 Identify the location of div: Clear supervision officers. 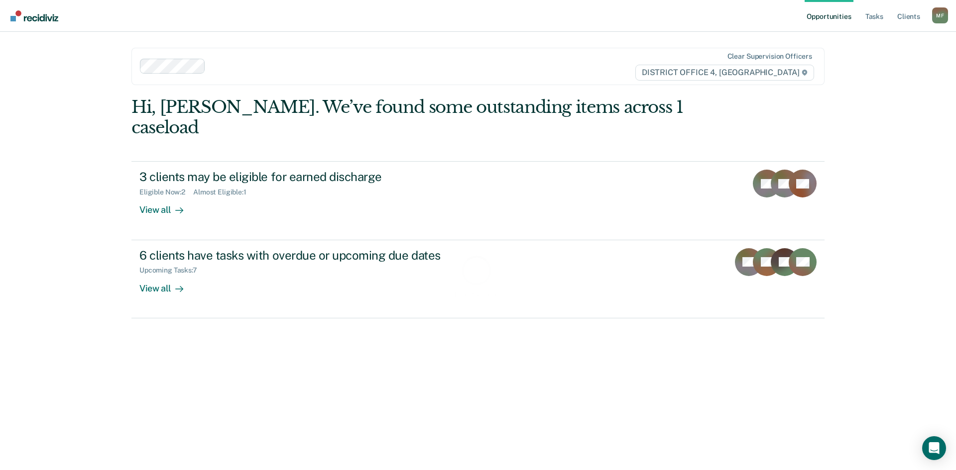
(770, 56).